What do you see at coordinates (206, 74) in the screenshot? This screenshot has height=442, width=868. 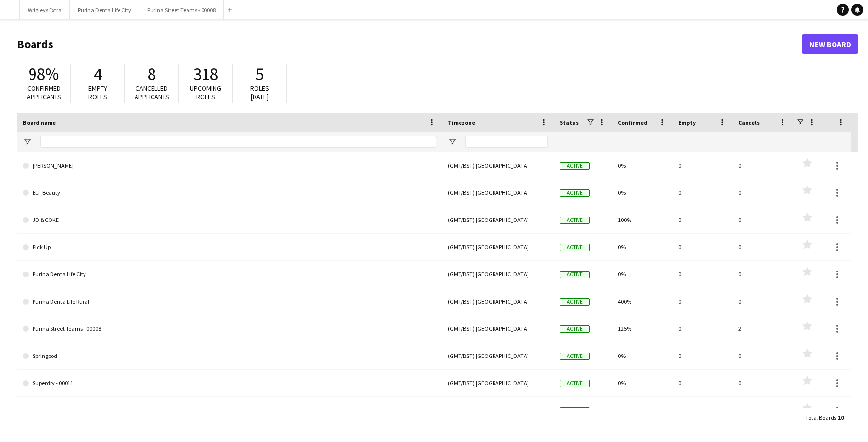 I see `span: 318` at bounding box center [206, 74].